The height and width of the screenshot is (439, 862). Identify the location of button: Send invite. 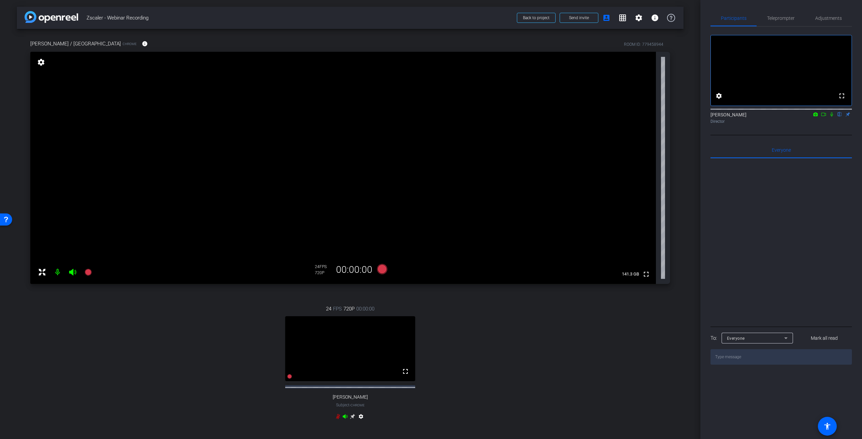
(579, 18).